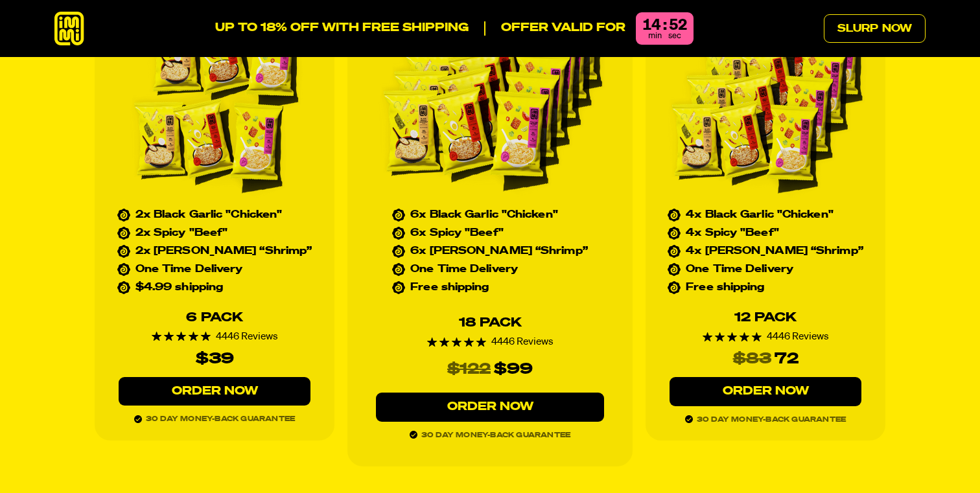 Image resolution: width=980 pixels, height=493 pixels. I want to click on a: Slurp Now, so click(874, 28).